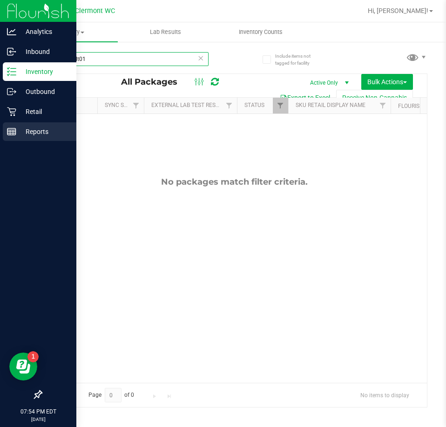 The width and height of the screenshot is (446, 427). Describe the element at coordinates (165, 32) in the screenshot. I see `a: Lab Results` at that location.